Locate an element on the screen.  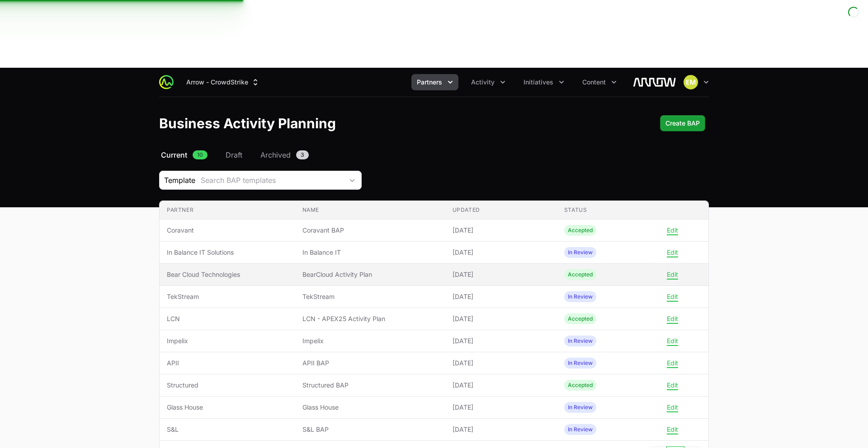
div: Content menu is located at coordinates (600, 83).